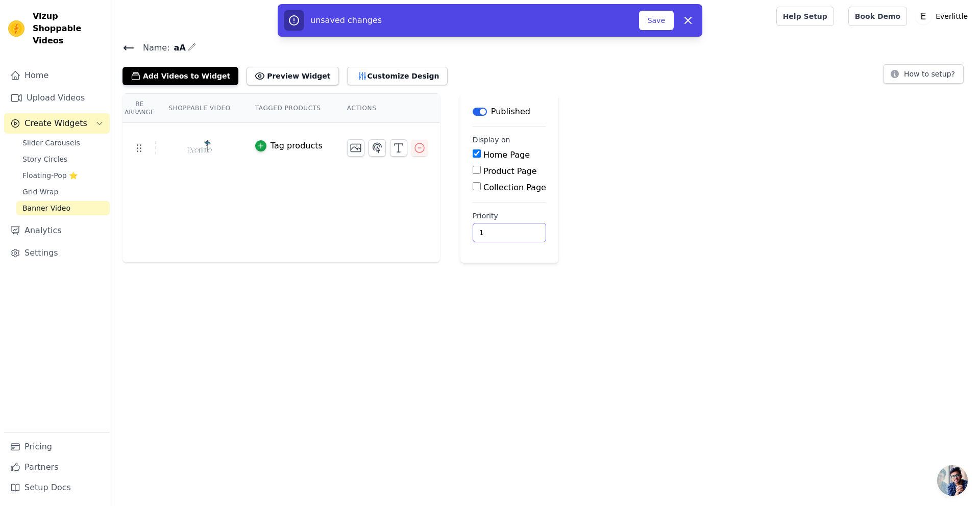 This screenshot has height=506, width=980. What do you see at coordinates (506, 155) in the screenshot?
I see `label: Home Page` at bounding box center [506, 155].